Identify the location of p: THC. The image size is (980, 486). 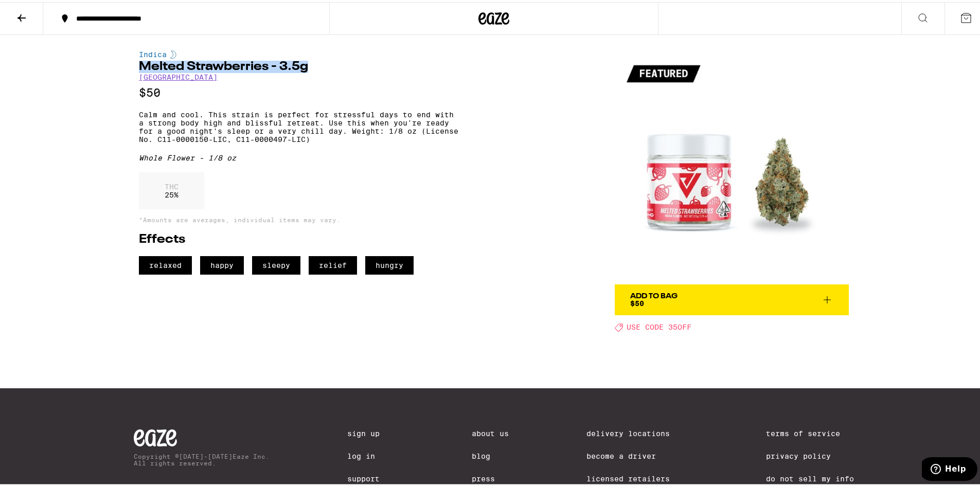
(172, 184).